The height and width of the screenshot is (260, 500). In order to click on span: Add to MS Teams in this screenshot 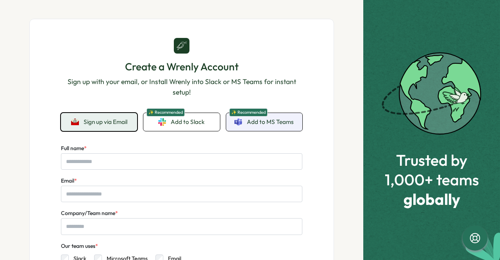, I will do `click(270, 122)`.